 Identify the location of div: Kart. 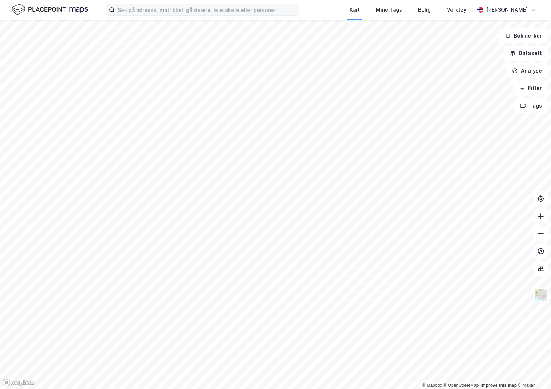
(355, 10).